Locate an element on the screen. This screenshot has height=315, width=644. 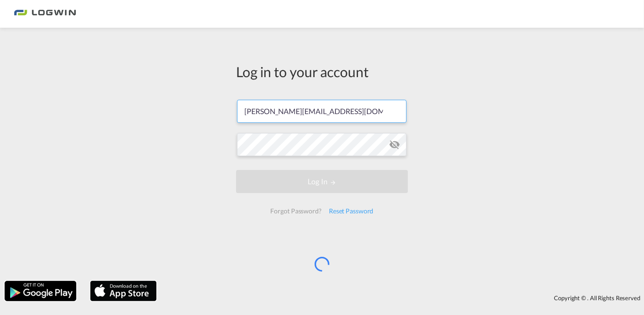
div: Log in to your account is located at coordinates (322, 72).